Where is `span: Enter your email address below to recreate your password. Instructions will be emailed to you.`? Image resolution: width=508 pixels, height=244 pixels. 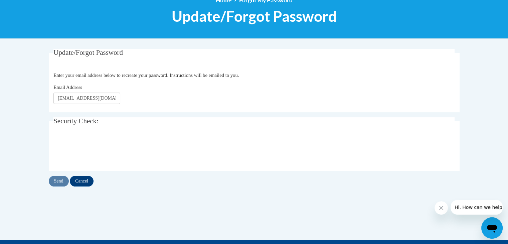 span: Enter your email address below to recreate your password. Instructions will be emailed to you. is located at coordinates (146, 75).